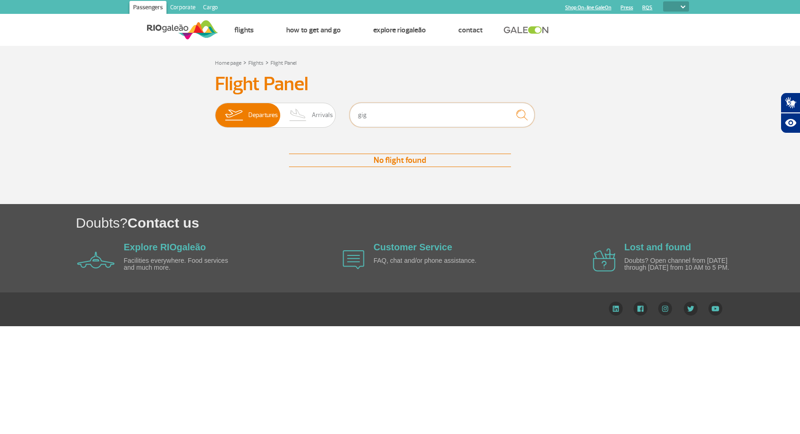  I want to click on img: Instagram, so click(665, 309).